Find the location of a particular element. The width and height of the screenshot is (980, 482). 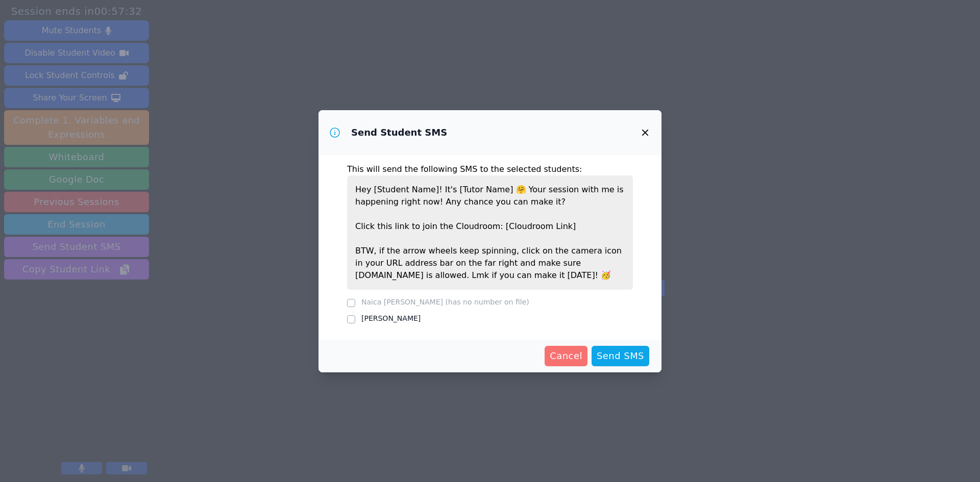

span: happy is located at coordinates (521, 189).